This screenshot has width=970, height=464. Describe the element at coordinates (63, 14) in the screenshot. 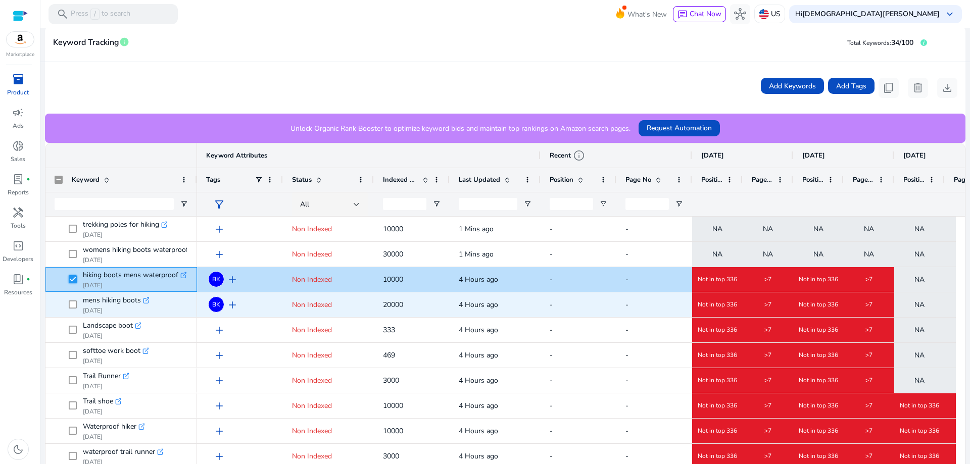

I see `span: search` at that location.